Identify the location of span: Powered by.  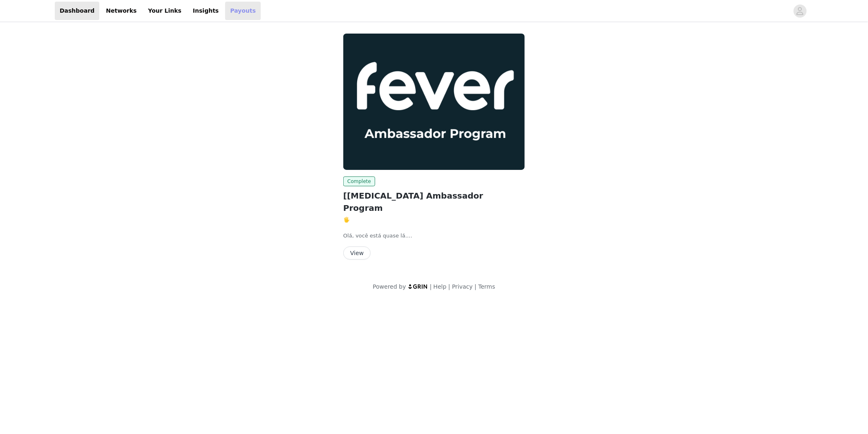
(389, 286).